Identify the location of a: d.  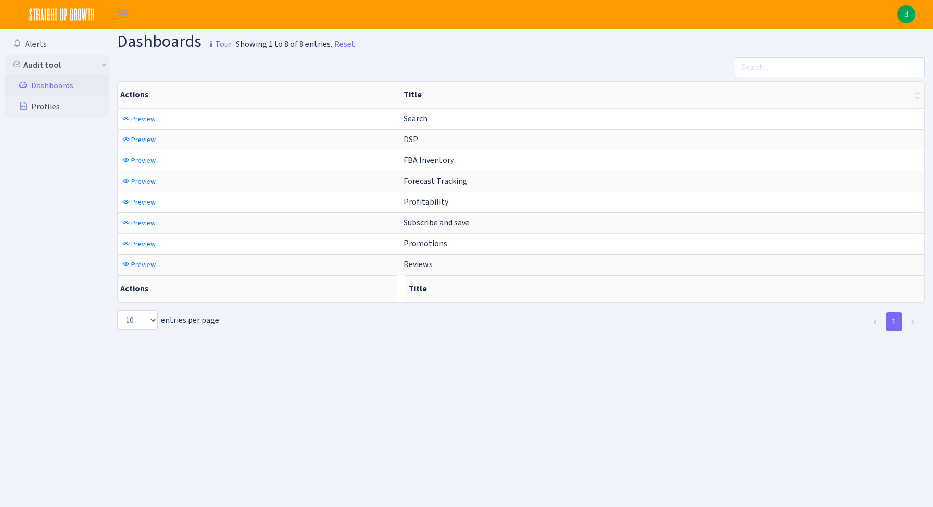
(906, 14).